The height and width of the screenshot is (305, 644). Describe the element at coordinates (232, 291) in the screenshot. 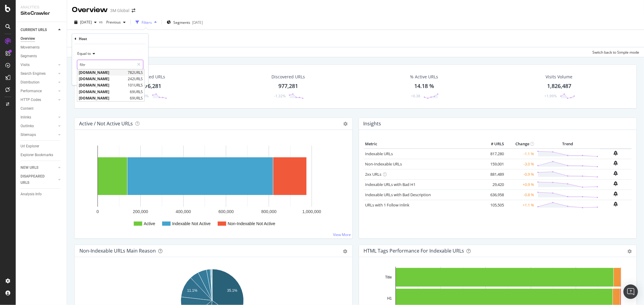

I see `text: 35.1%` at that location.